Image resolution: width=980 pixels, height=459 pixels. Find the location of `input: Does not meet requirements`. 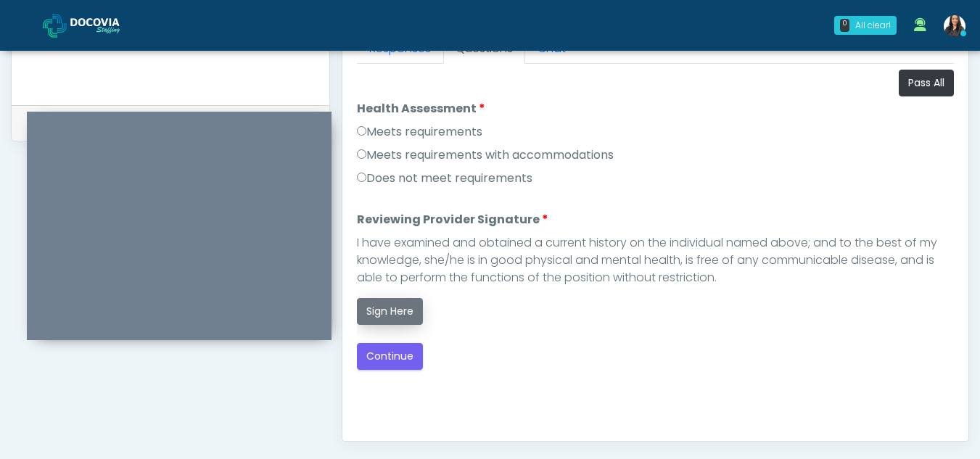

input: Does not meet requirements is located at coordinates (362, 177).